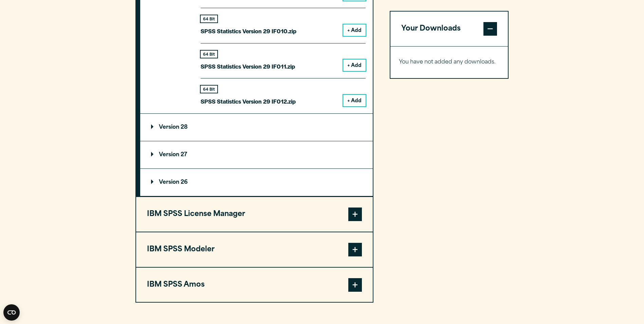 The height and width of the screenshot is (324, 644). I want to click on p: You have not added any downloads., so click(449, 62).